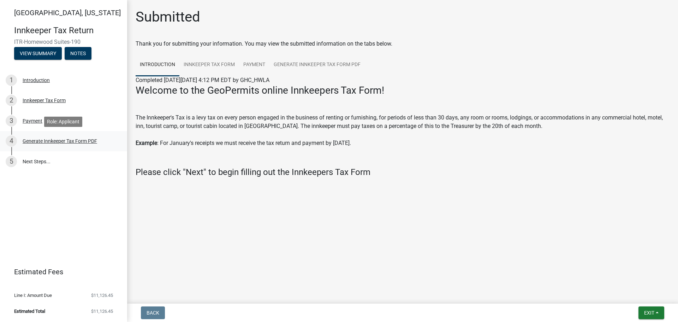  I want to click on span: Line I: Amount Due, so click(33, 295).